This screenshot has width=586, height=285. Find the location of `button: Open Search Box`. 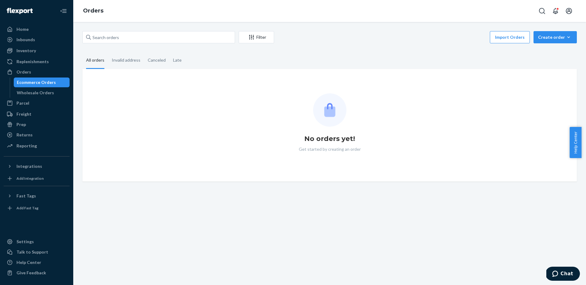

button: Open Search Box is located at coordinates (542, 11).